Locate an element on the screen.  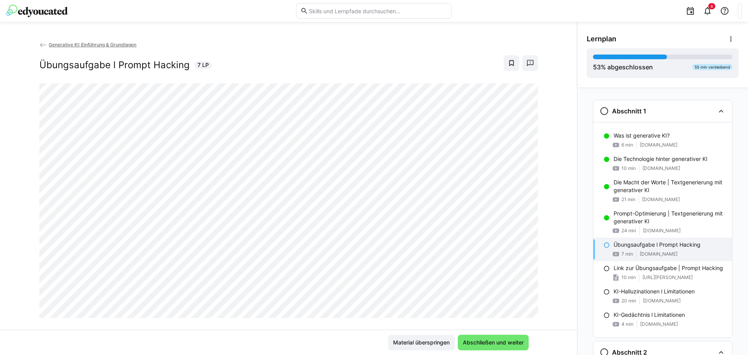
span: 6 min is located at coordinates (627, 145).